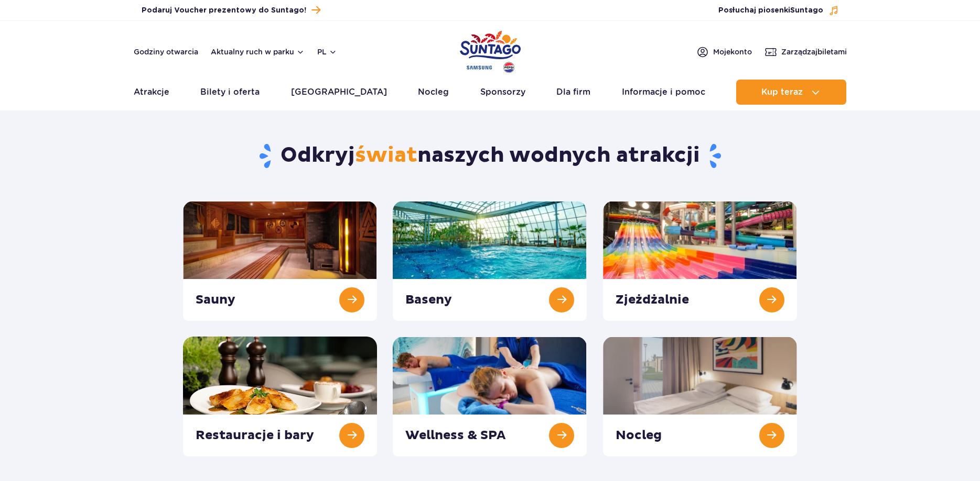 The width and height of the screenshot is (980, 481). I want to click on a: Sponsorzy, so click(503, 92).